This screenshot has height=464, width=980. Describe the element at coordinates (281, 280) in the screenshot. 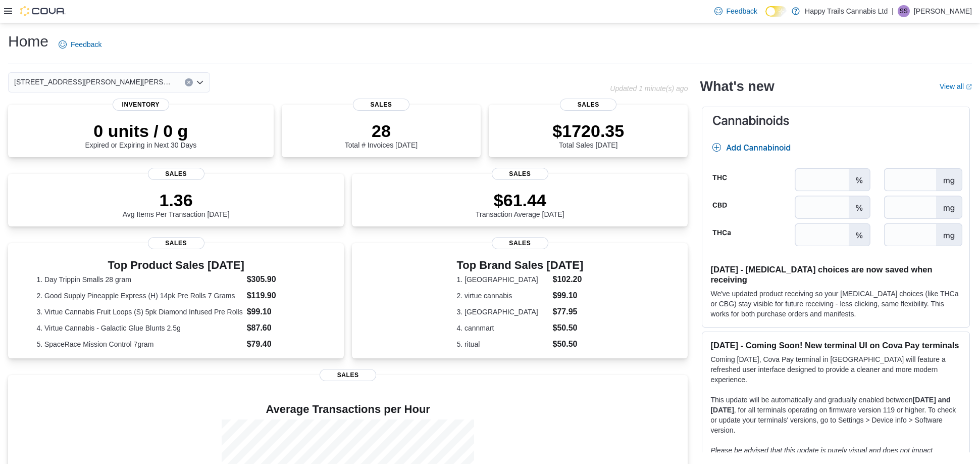

I see `dd: $305.90` at that location.